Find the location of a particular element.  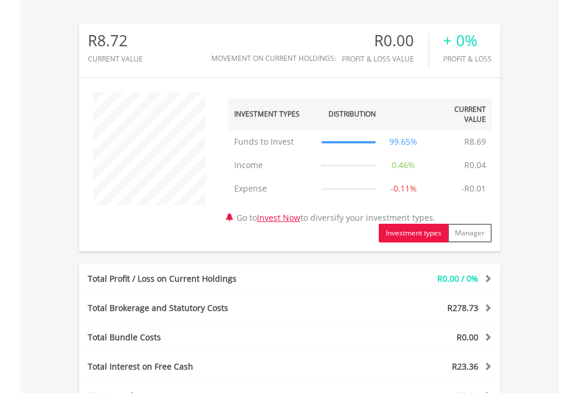

td: Funds to Invest is located at coordinates (272, 142).